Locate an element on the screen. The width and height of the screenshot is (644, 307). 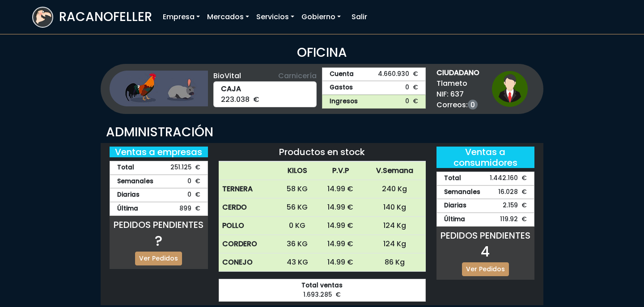
h5: Productos en stock is located at coordinates (322, 152).